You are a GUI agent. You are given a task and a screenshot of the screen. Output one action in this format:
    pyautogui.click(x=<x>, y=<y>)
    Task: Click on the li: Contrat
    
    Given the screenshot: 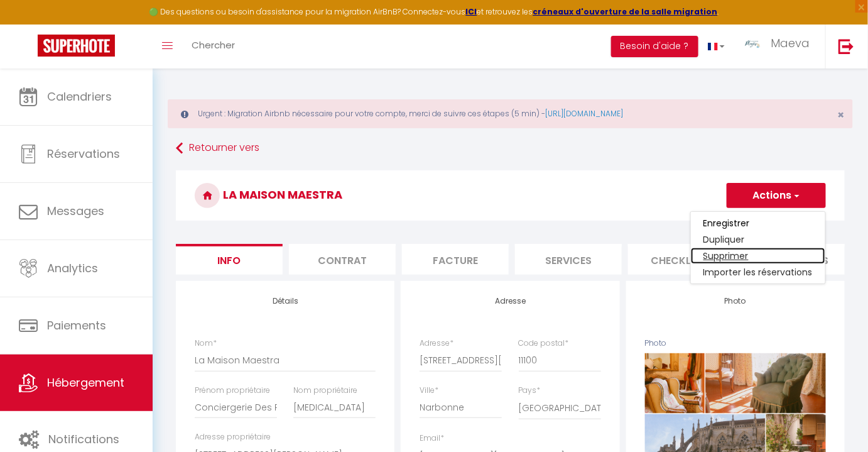 What is the action you would take?
    pyautogui.click(x=343, y=259)
    